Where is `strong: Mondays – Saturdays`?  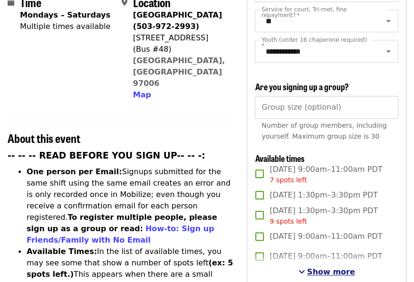
strong: Mondays – Saturdays is located at coordinates (65, 15).